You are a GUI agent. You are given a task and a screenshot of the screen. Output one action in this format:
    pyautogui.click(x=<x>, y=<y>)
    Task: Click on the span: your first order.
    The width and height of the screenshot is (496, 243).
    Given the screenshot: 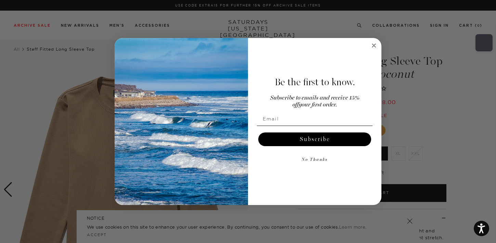 What is the action you would take?
    pyautogui.click(x=318, y=105)
    